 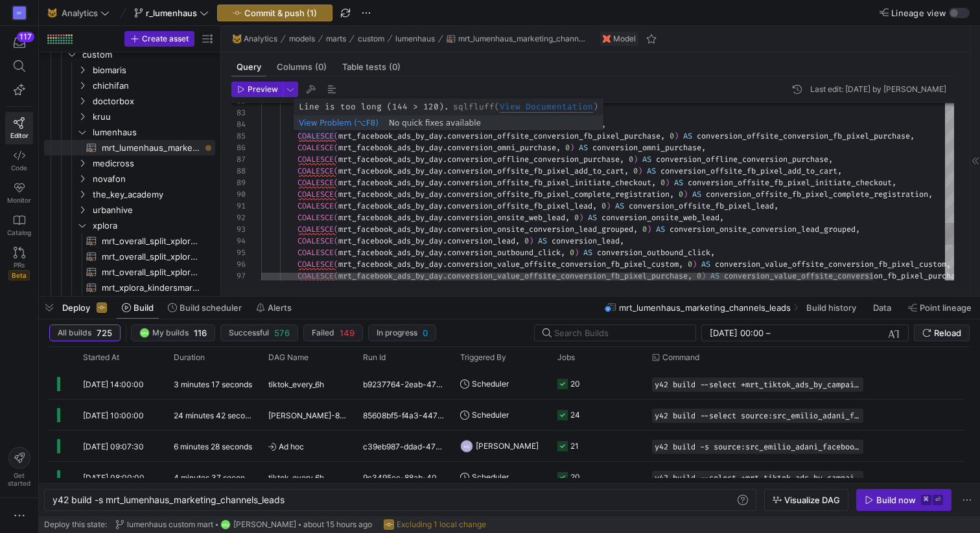 I want to click on span: custom, so click(x=148, y=55).